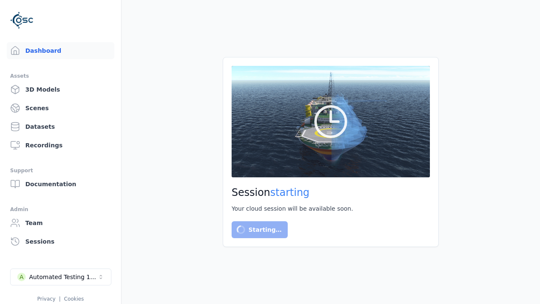 The image size is (540, 304). What do you see at coordinates (60, 184) in the screenshot?
I see `a: Documentation` at bounding box center [60, 184].